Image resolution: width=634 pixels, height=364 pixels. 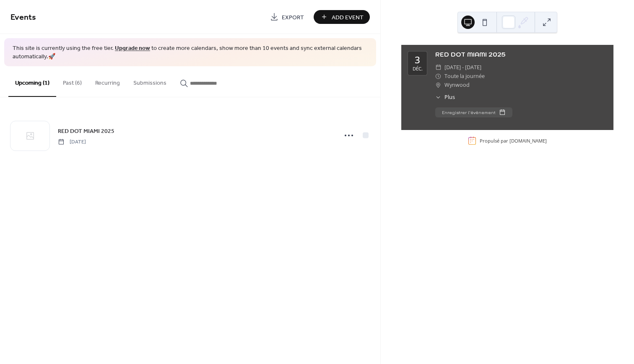 I want to click on a: RED DOT MIAMI 2025, so click(x=86, y=131).